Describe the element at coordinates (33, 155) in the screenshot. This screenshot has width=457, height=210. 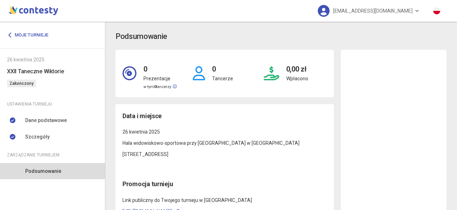
I see `span: Zarządzanie turniejem` at that location.